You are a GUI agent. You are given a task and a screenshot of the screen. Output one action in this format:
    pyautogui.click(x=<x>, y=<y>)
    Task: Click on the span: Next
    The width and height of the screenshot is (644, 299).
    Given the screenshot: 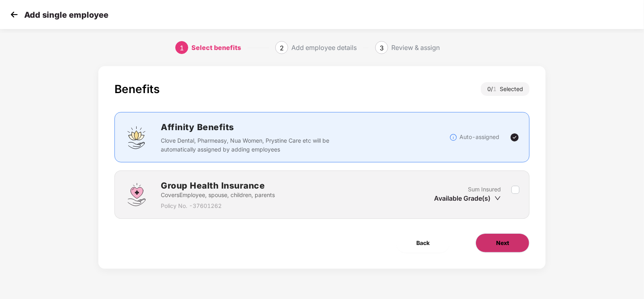 What is the action you would take?
    pyautogui.click(x=503, y=243)
    